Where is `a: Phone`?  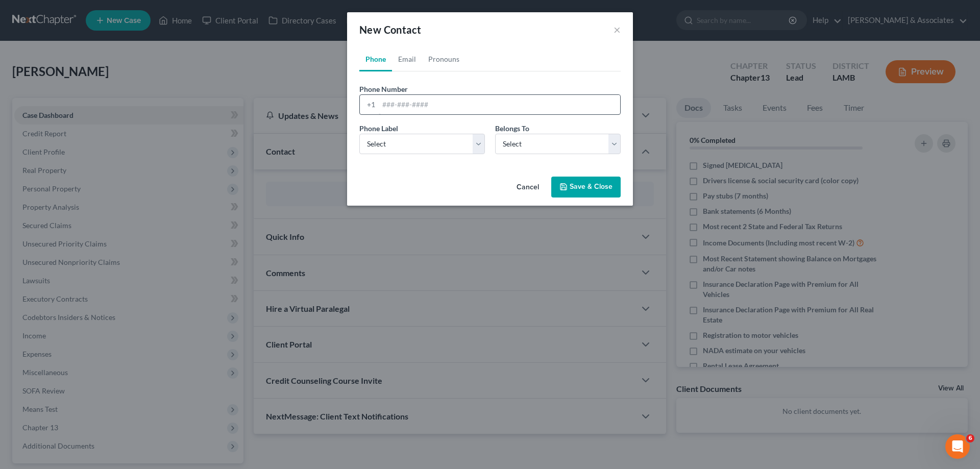 a: Phone is located at coordinates (375, 59).